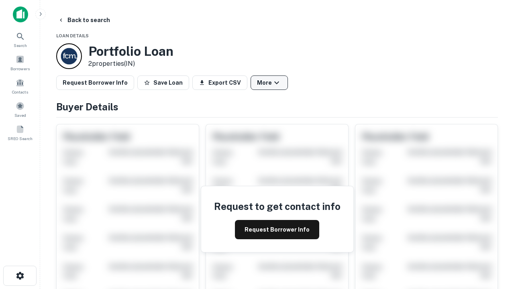 The image size is (514, 289). Describe the element at coordinates (494, 244) in the screenshot. I see `div: Chat Widget` at that location.